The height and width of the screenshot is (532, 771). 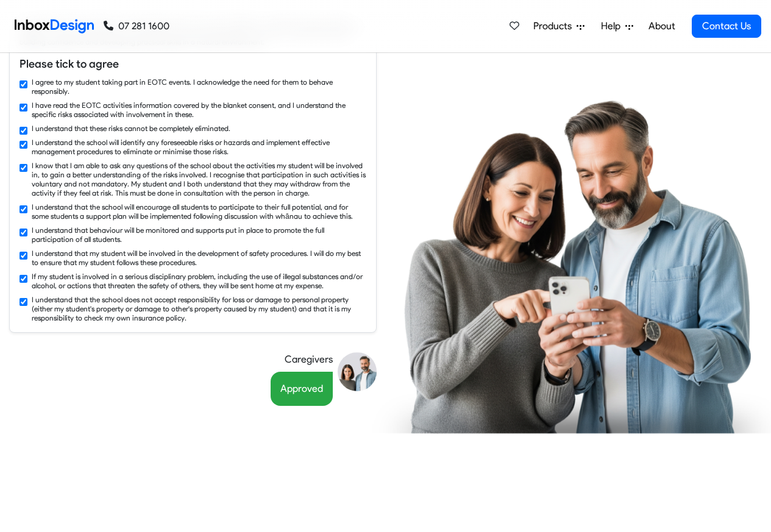 What do you see at coordinates (613, 26) in the screenshot?
I see `span: Help` at bounding box center [613, 26].